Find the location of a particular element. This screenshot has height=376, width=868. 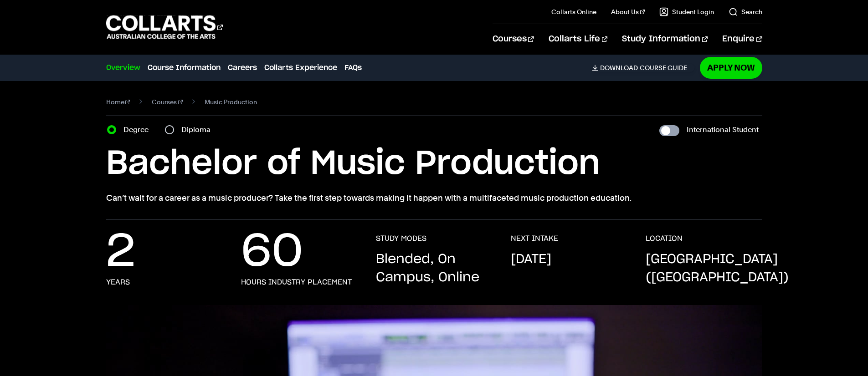

h3: hours industry placement is located at coordinates (296, 282).